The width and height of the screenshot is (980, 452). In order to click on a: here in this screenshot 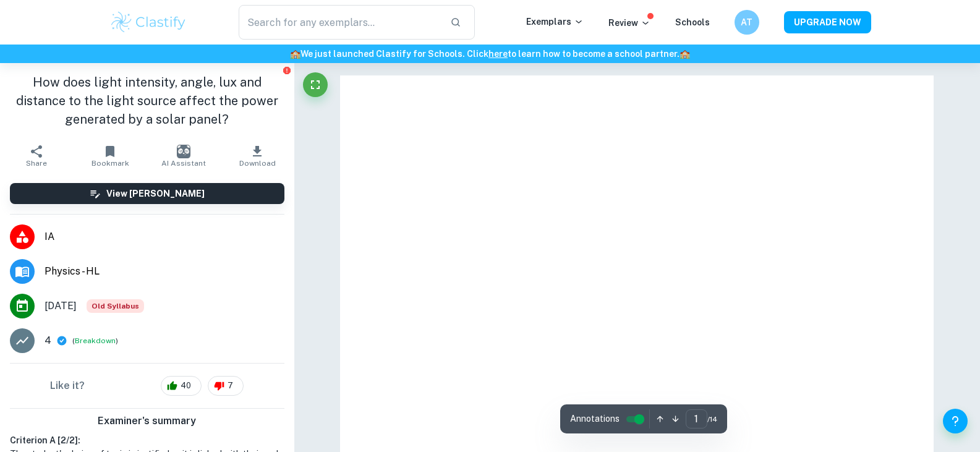, I will do `click(498, 53)`.